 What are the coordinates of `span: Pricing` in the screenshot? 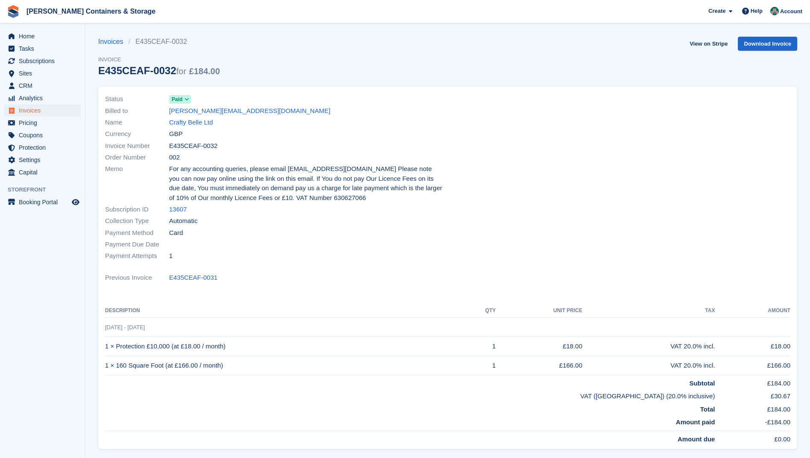 It's located at (44, 123).